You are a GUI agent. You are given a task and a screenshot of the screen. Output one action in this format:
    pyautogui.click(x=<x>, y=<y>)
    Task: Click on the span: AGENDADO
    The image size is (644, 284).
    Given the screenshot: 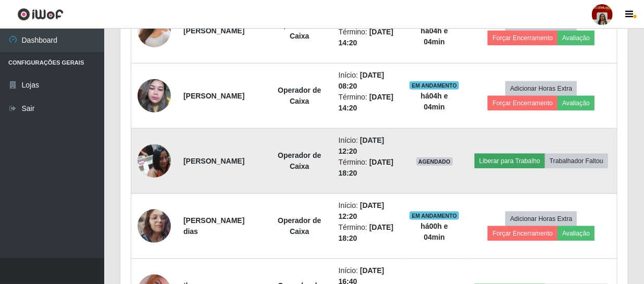 What is the action you would take?
    pyautogui.click(x=435, y=162)
    